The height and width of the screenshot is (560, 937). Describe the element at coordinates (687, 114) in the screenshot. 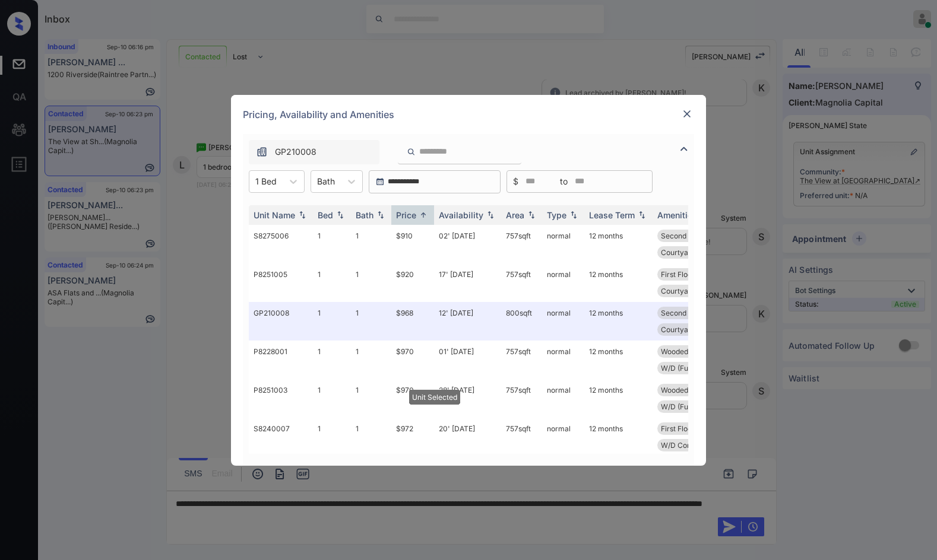

I see `img: close` at that location.